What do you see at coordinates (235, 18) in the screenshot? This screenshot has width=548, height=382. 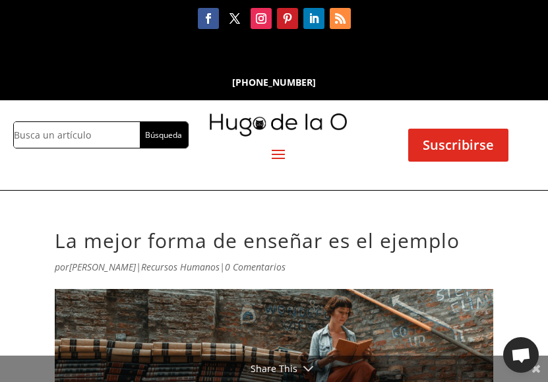 I see `a: Seguir en X` at bounding box center [235, 18].